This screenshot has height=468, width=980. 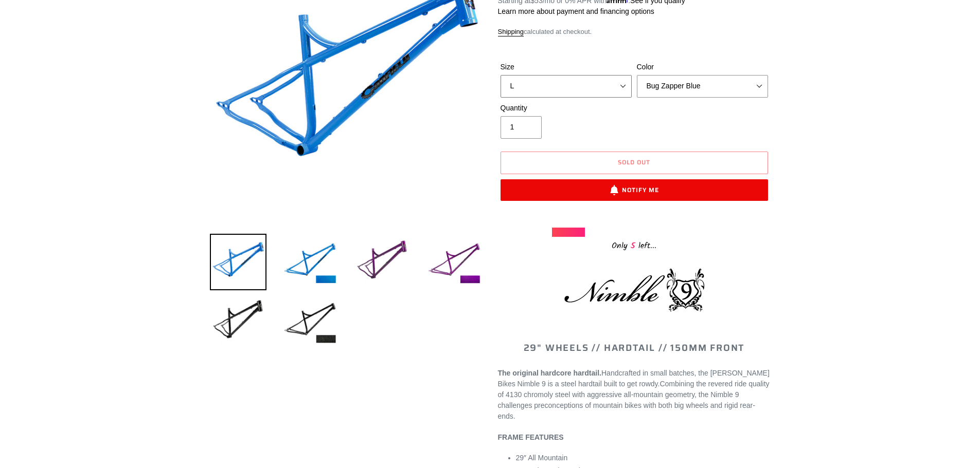 I want to click on a: Shipping, so click(x=511, y=32).